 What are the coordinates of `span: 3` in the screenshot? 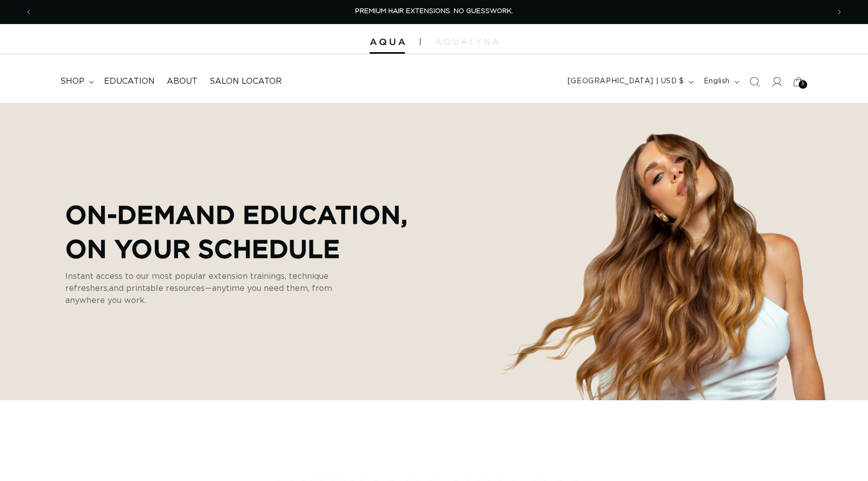 It's located at (802, 84).